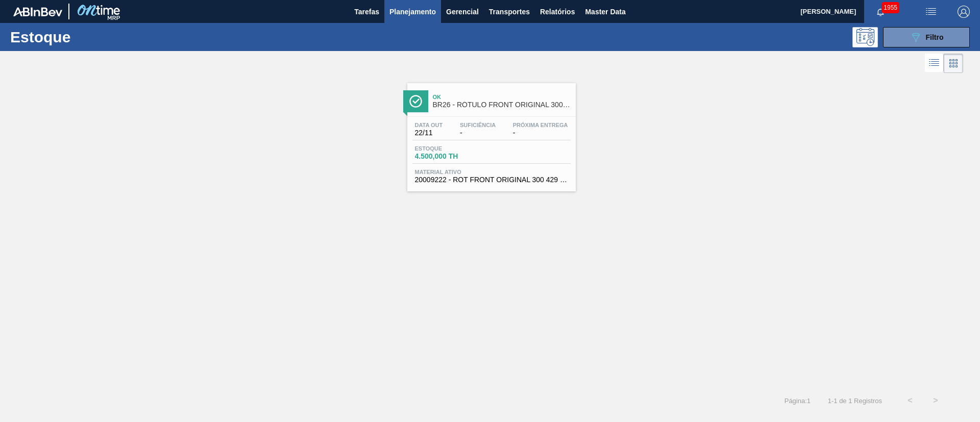 This screenshot has width=980, height=422. What do you see at coordinates (926, 37) in the screenshot?
I see `button: Filtro` at bounding box center [926, 37].